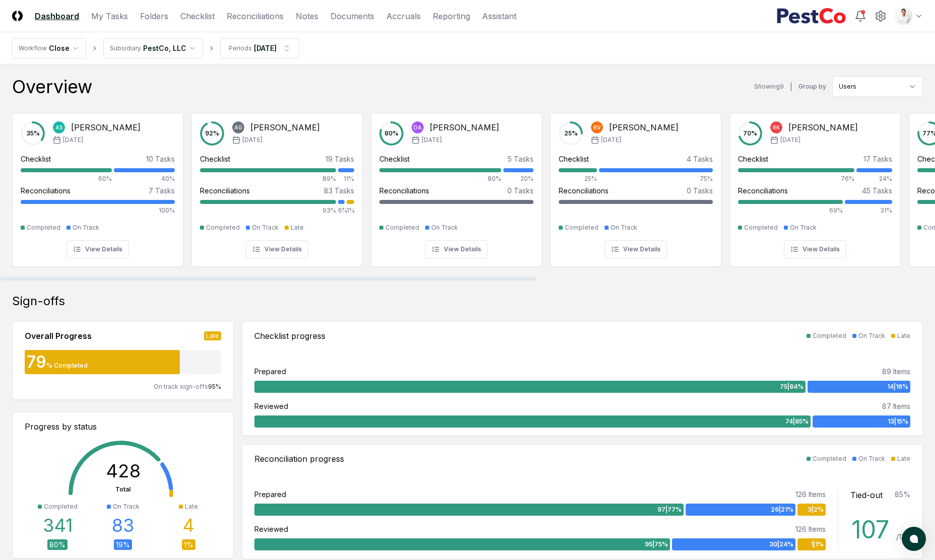  Describe the element at coordinates (583, 502) in the screenshot. I see `a: Reconciliation progressCompletedOn TrackLatePrepared126 Items97|77%26|21%3|2%Reviewed126 Items95|...` at that location.